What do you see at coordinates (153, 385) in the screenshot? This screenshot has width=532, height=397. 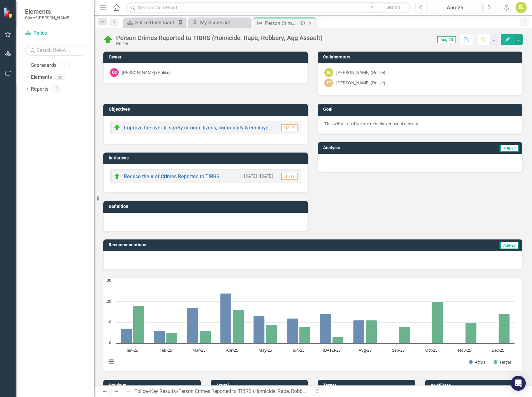 I see `h3: Previous` at bounding box center [153, 385].